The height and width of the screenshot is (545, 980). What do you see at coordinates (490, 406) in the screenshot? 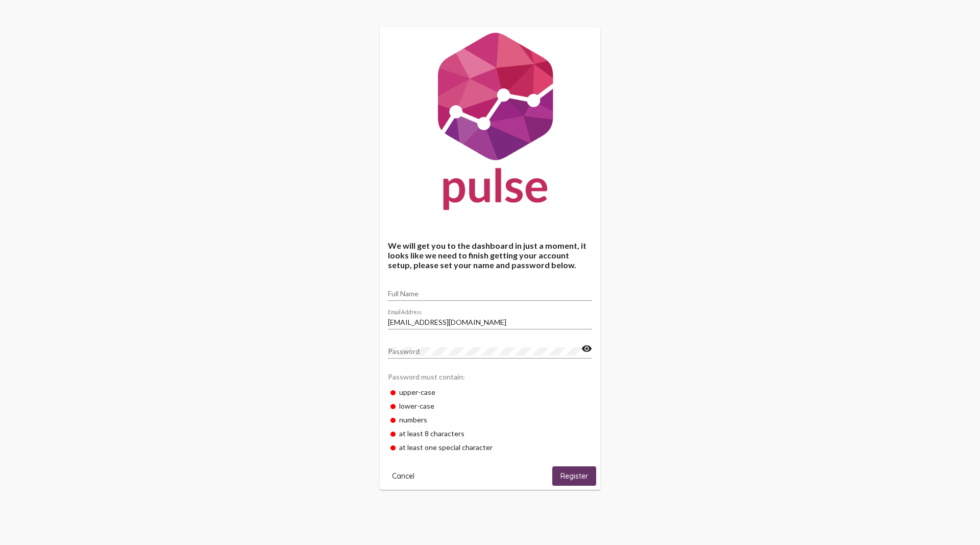
I see `div: lower-case` at bounding box center [490, 406].